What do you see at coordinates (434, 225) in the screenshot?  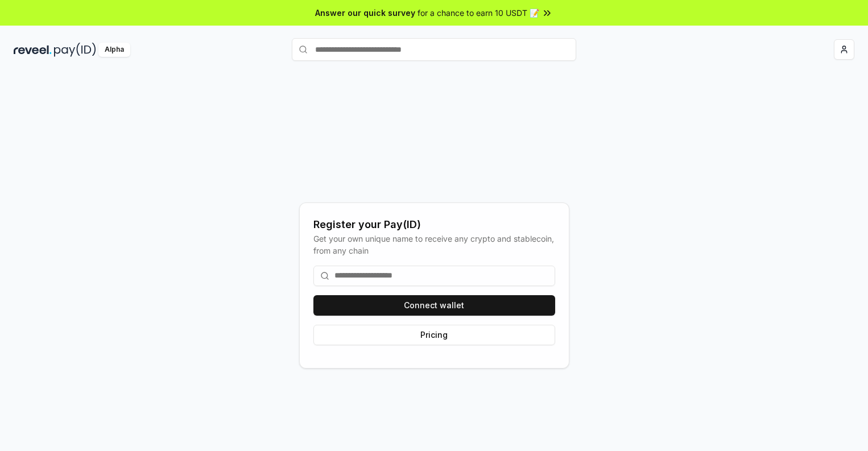 I see `div: Register your Pay(ID)` at bounding box center [434, 225].